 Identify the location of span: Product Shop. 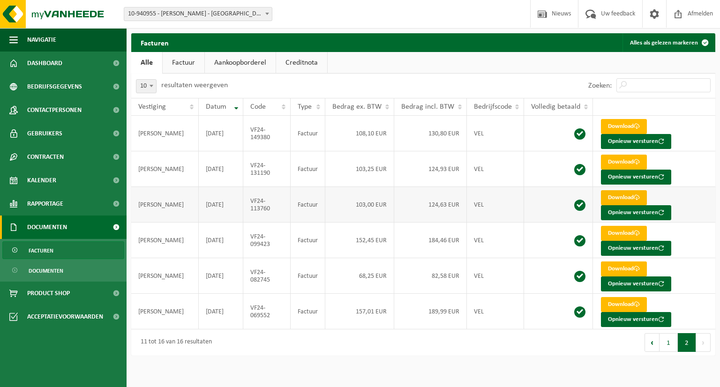
(48, 293).